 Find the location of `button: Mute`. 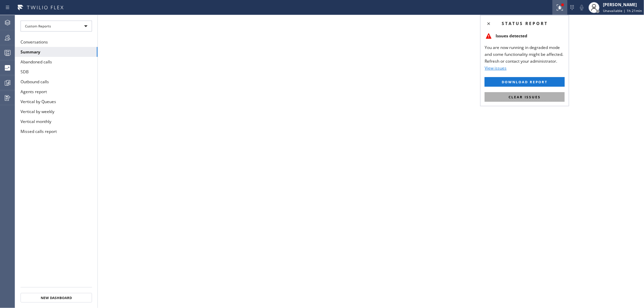

button: Mute is located at coordinates (582, 7).